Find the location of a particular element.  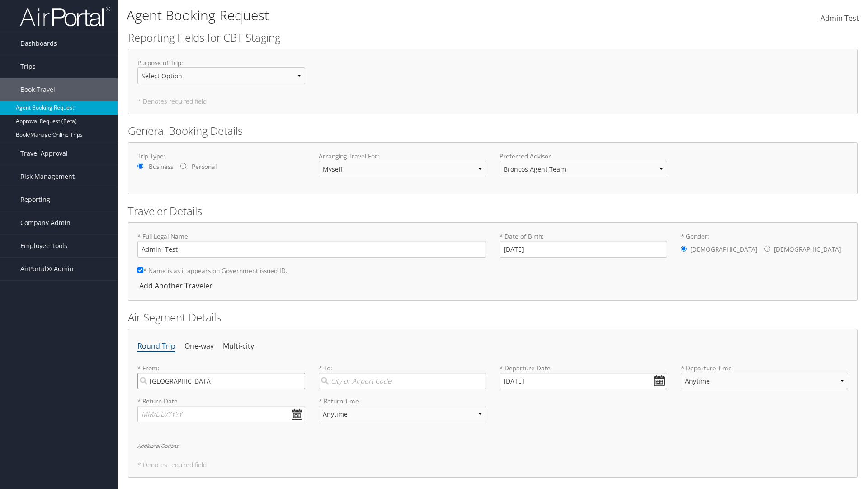

label: * Return Time is located at coordinates (402, 401).